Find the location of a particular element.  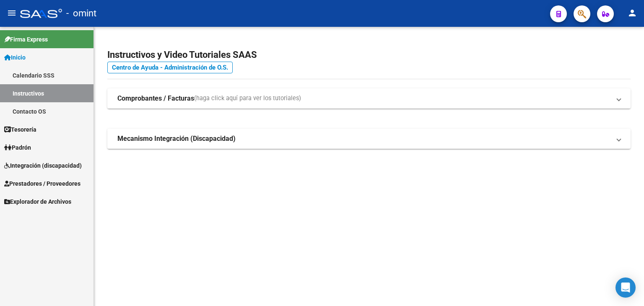

strong: Mecanismo Integración (Discapacidad) is located at coordinates (177, 139).